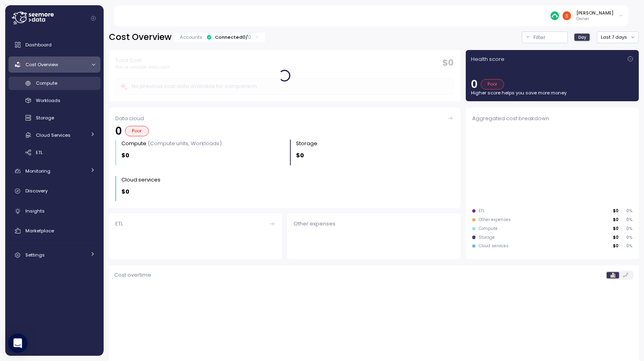 The image size is (644, 361). Describe the element at coordinates (54, 191) in the screenshot. I see `a: Discovery` at that location.